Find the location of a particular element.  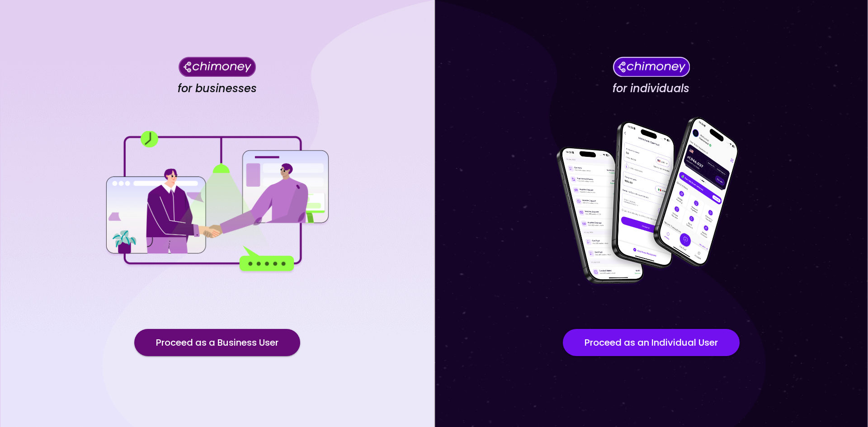

img: for businesses is located at coordinates (217, 202).